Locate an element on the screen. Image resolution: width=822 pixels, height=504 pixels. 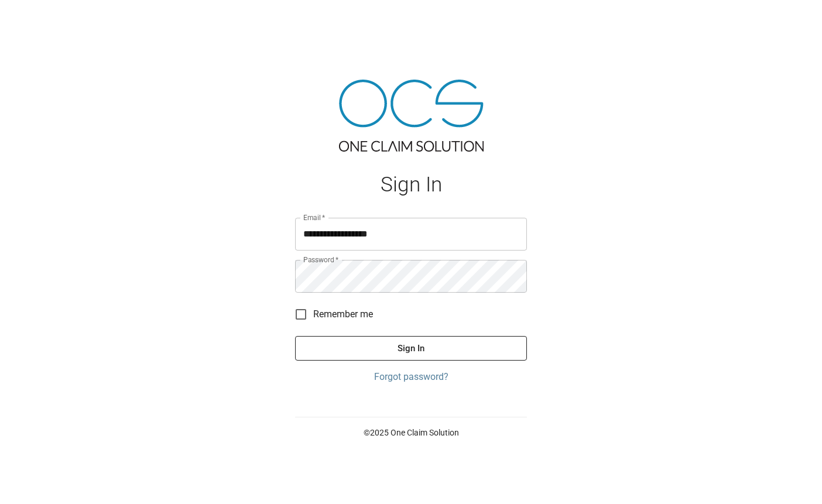
p: © 2025 One Claim Solution is located at coordinates (411, 433).